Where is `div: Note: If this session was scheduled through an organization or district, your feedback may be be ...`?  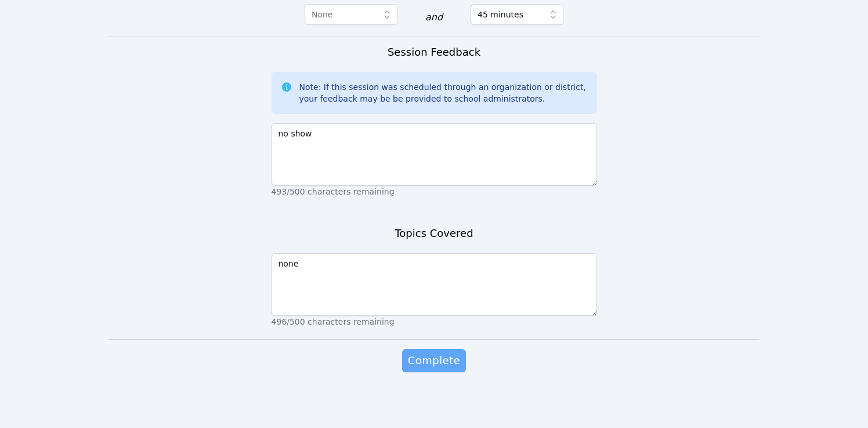 div: Note: If this session was scheduled through an organization or district, your feedback may be be ... is located at coordinates (443, 93).